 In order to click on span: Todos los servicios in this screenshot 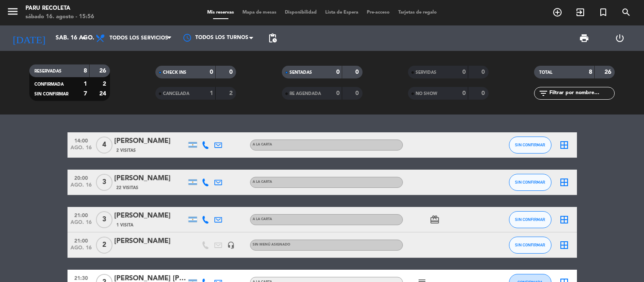, I will do `click(138, 38)`.